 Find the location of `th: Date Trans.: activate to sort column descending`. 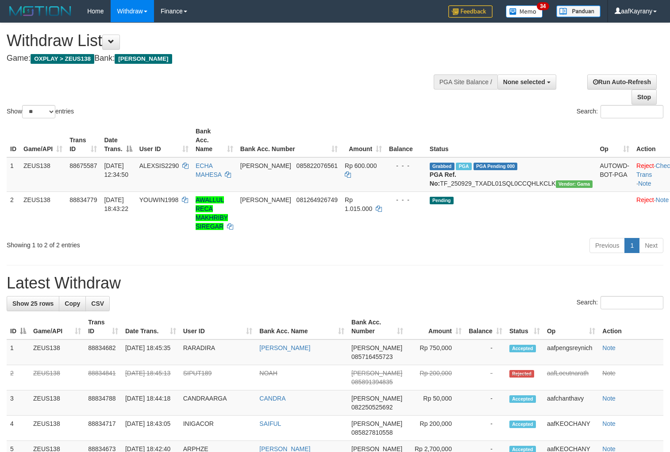

th: Date Trans.: activate to sort column descending is located at coordinates (118, 140).